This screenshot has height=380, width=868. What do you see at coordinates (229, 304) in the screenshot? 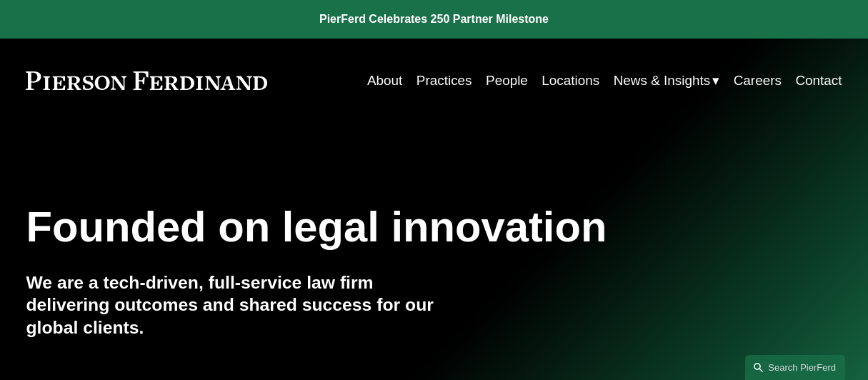
I see `h4: We are a tech-driven, full-service law firm delivering outcomes and shared success for our global...` at bounding box center [229, 304].